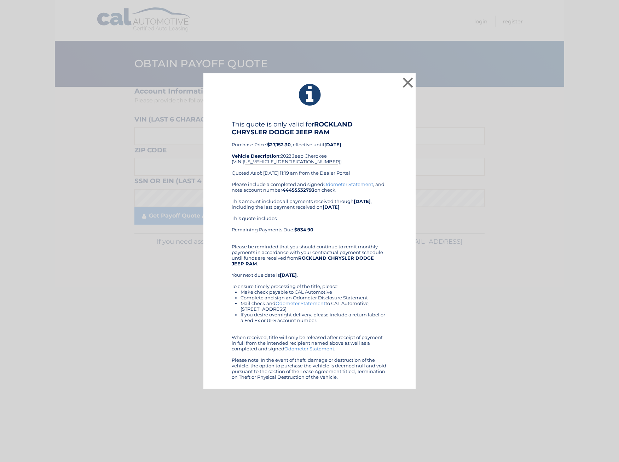  What do you see at coordinates (256, 156) in the screenshot?
I see `strong: Vehicle Description:` at bounding box center [256, 156].